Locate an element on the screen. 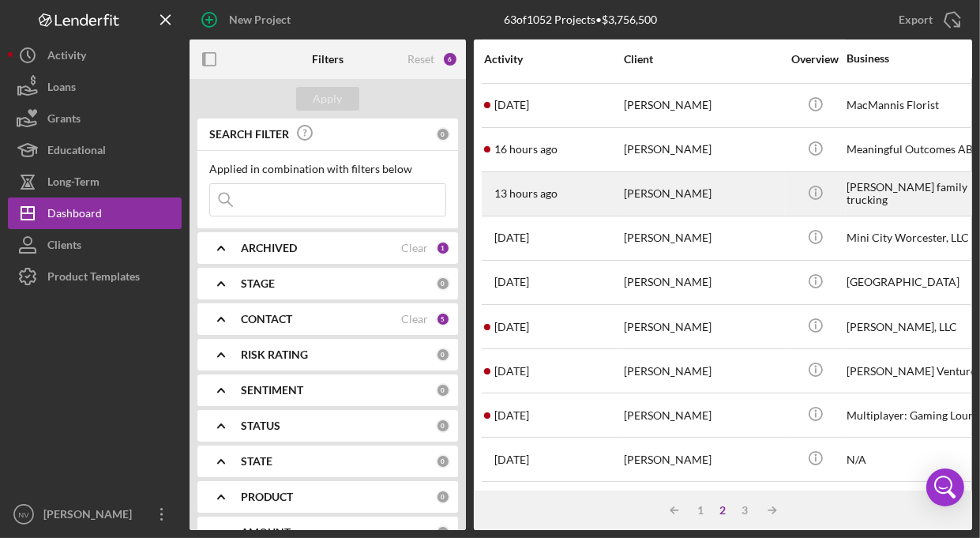  b: SEARCH FILTER is located at coordinates (248, 134).